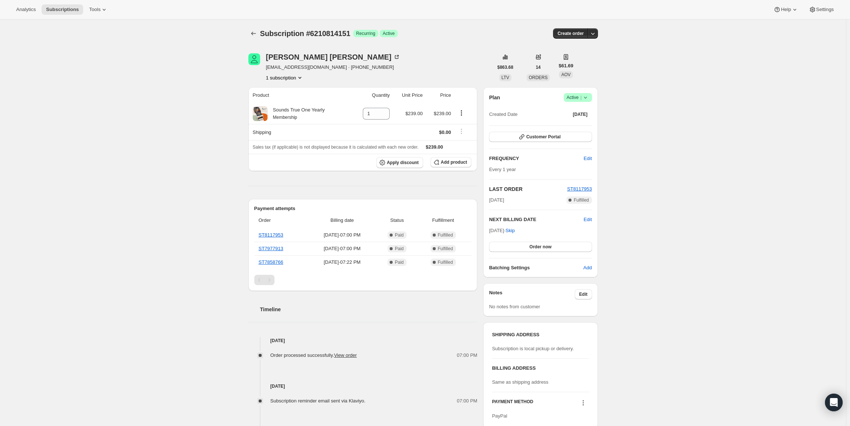 This screenshot has width=850, height=426. Describe the element at coordinates (538, 67) in the screenshot. I see `span: 14` at that location.